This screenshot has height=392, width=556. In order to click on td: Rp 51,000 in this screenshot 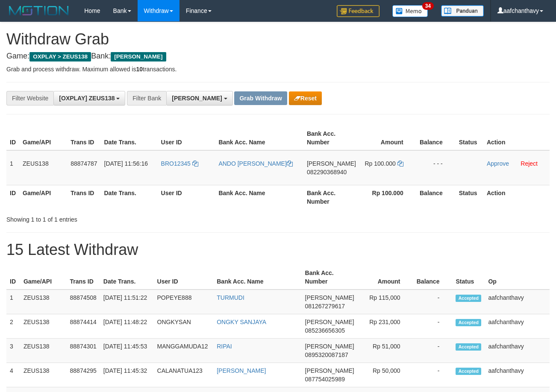, I will do `click(385, 351)`.